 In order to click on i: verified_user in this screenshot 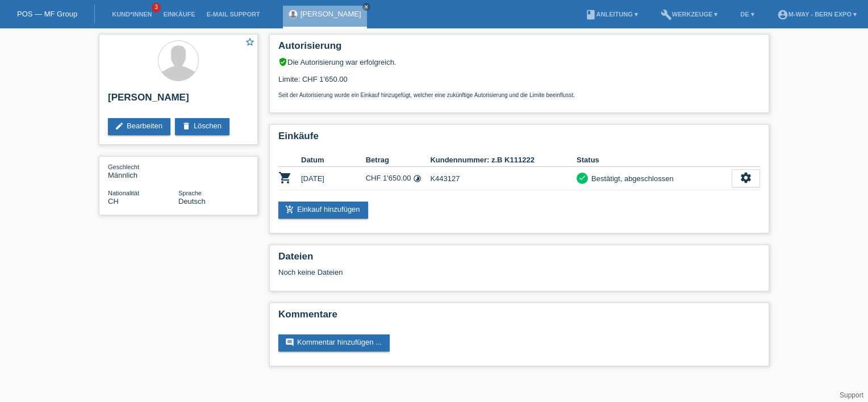, I will do `click(283, 62)`.